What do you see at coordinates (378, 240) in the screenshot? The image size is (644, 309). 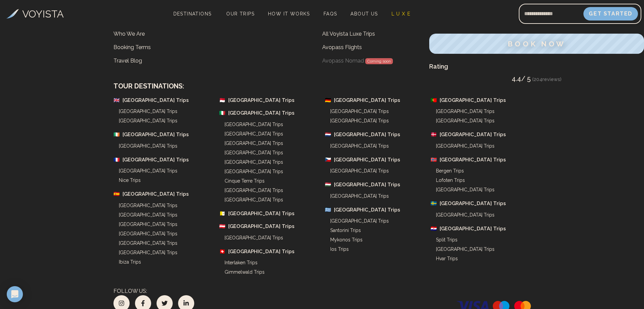 I see `a: Mykonos Trips` at bounding box center [378, 240].